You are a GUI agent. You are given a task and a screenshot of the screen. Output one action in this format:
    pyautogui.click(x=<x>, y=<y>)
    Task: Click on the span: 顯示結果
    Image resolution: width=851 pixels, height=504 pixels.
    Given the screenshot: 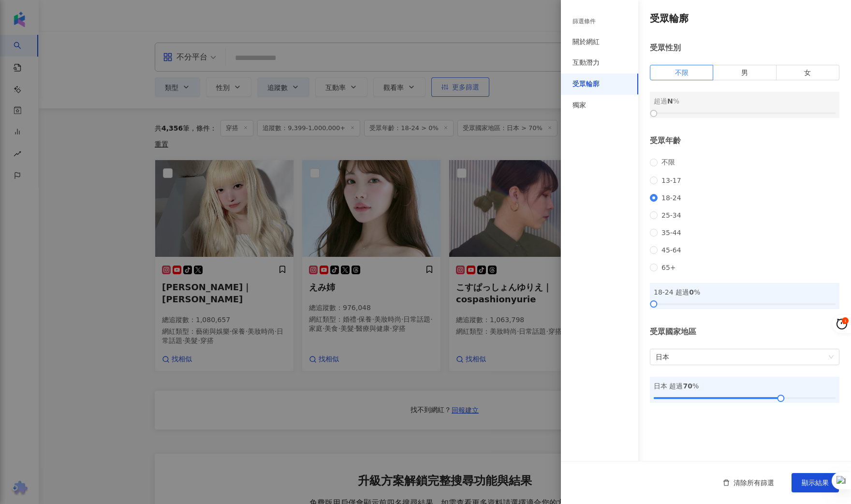 What is the action you would take?
    pyautogui.click(x=815, y=482)
    